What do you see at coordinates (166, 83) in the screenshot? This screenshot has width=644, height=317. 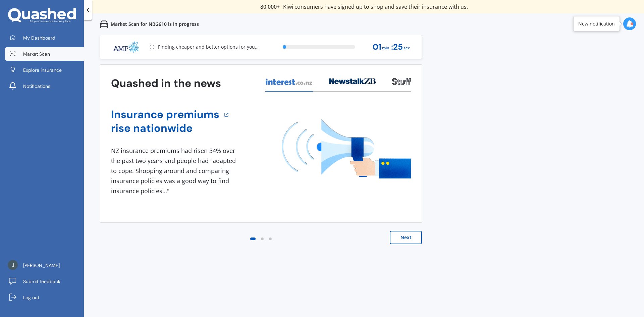 I see `h3: Quashed in the news` at bounding box center [166, 83].